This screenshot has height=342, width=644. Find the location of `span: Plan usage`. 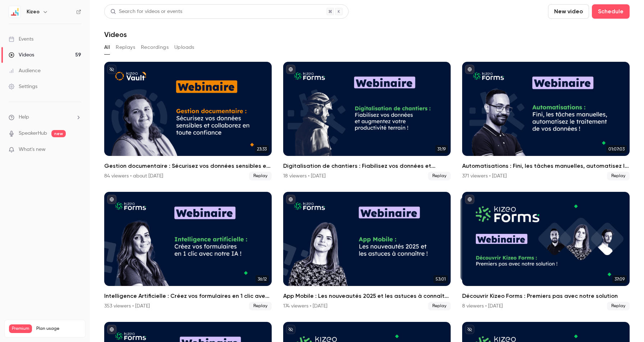

span: Plan usage is located at coordinates (59, 328).